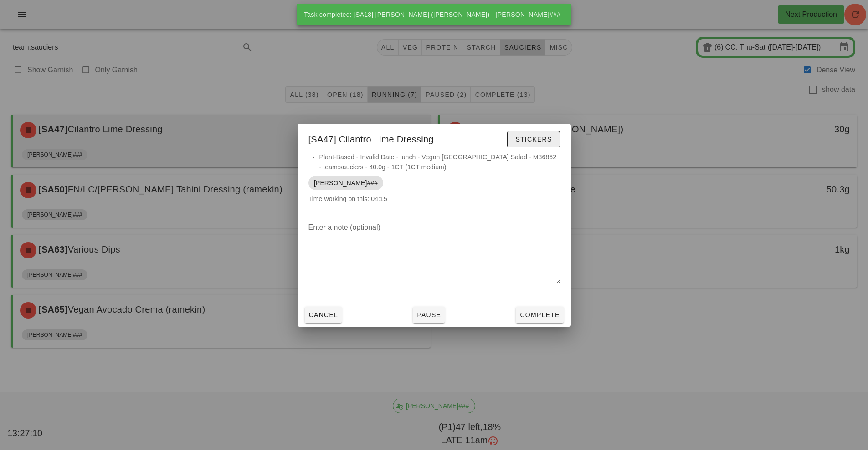 The height and width of the screenshot is (450, 868). What do you see at coordinates (533, 139) in the screenshot?
I see `span: Stickers` at bounding box center [533, 139].